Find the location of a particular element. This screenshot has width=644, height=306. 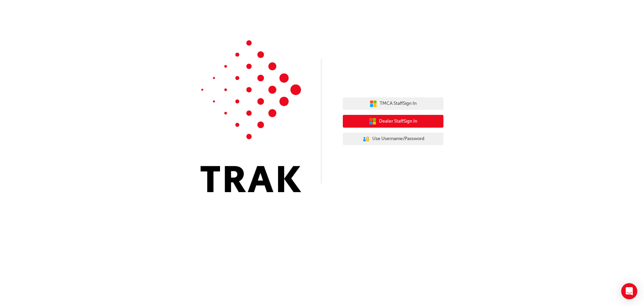

span: Dealer Staff Sign In is located at coordinates (398, 121).